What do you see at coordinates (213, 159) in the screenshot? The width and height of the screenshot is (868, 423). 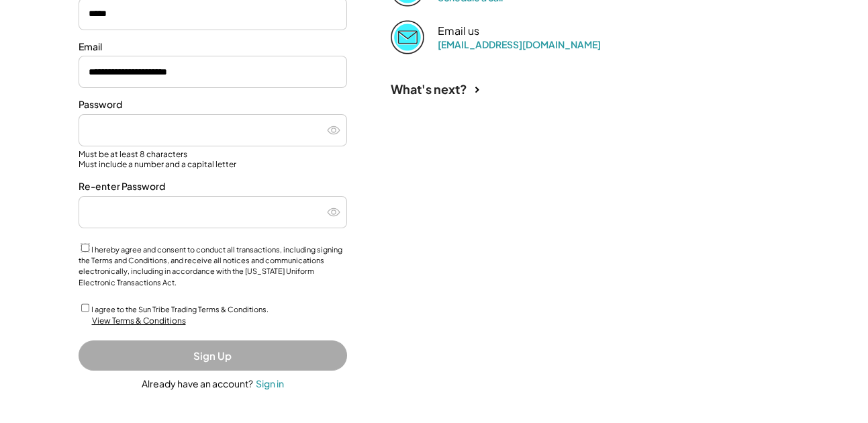 I see `div: Must be at least 8 characters Must include a number and a capital letter` at bounding box center [213, 159].